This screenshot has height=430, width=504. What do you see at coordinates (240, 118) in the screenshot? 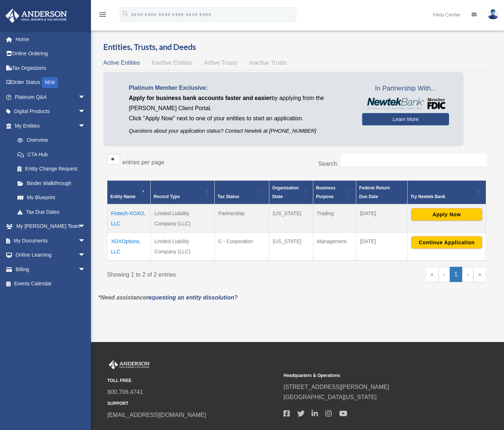
I see `p: Click "Apply Now" next to one of your entities to start an application.` at bounding box center [240, 118].